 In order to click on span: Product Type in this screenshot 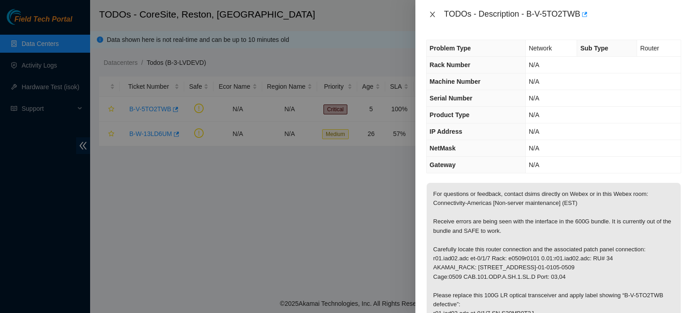, I will do `click(450, 115)`.